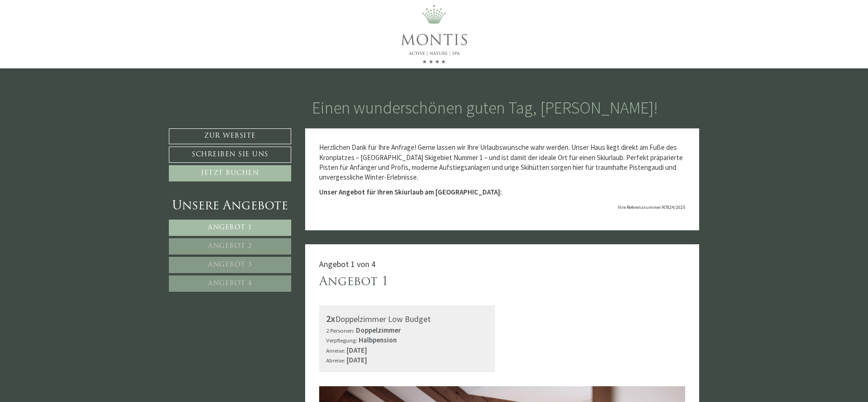 This screenshot has height=402, width=868. What do you see at coordinates (335, 351) in the screenshot?
I see `small: Anreise:` at bounding box center [335, 351].